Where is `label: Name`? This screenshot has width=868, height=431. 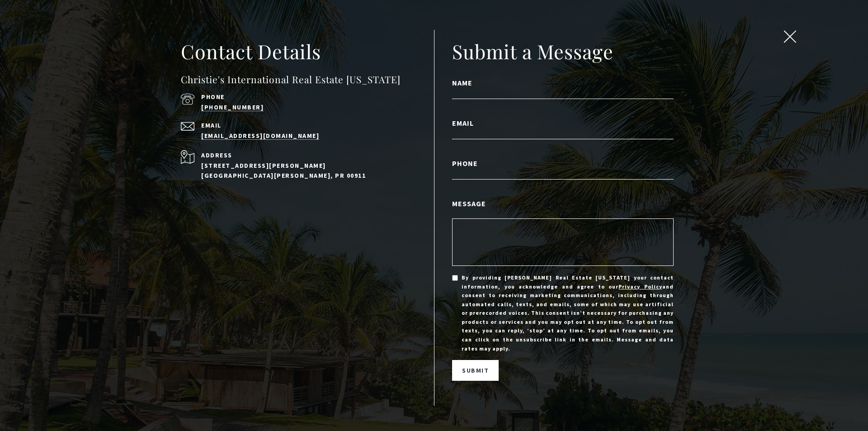
label: Name is located at coordinates (563, 83).